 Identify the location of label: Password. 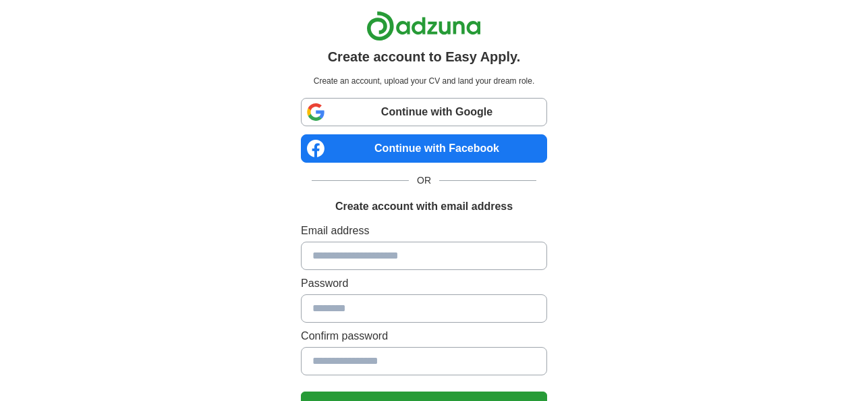
(424, 283).